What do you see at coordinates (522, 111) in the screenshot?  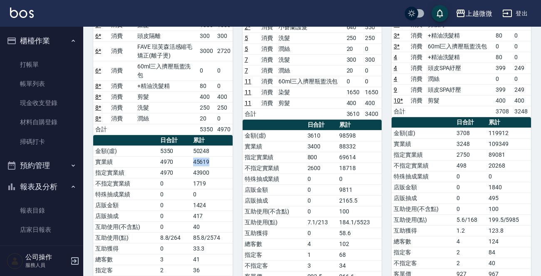 I see `td: 3248` at bounding box center [522, 111].